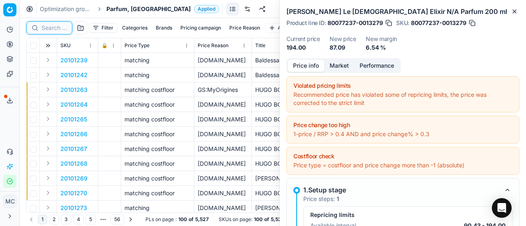  I want to click on p: 20101266, so click(74, 134).